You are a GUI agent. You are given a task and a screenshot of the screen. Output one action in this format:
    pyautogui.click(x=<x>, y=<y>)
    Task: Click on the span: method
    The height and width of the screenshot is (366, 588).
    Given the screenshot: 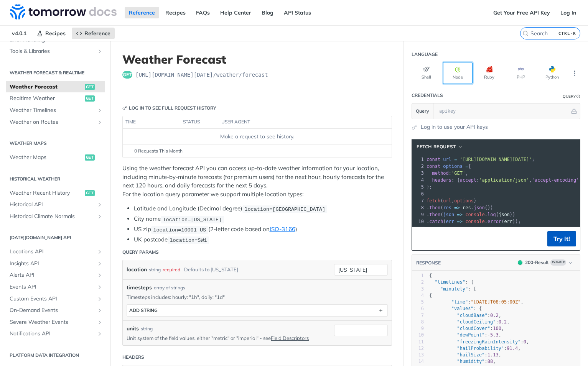 What is the action you would take?
    pyautogui.click(x=440, y=173)
    